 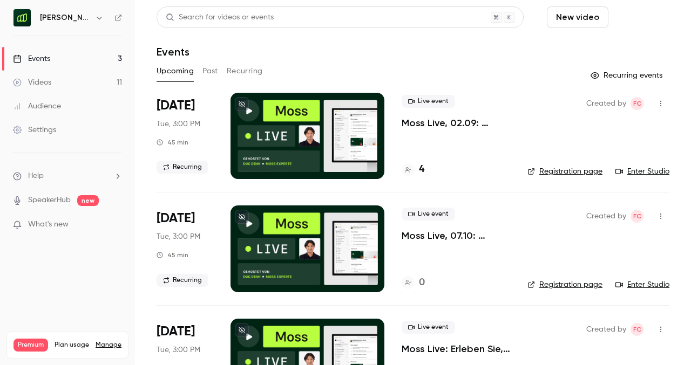 What do you see at coordinates (36, 176) in the screenshot?
I see `span: Help` at bounding box center [36, 176].